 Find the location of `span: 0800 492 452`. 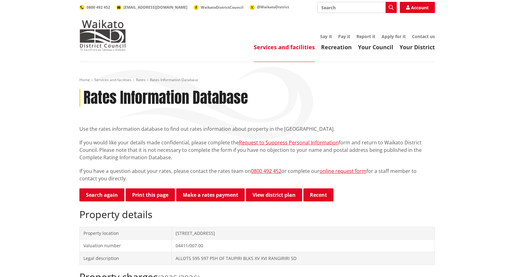

span: 0800 492 452 is located at coordinates (98, 7).